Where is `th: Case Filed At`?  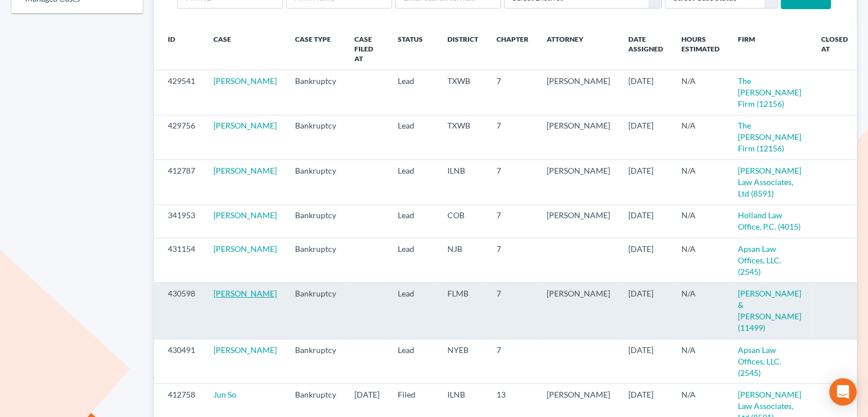
th: Case Filed At is located at coordinates (367, 49).